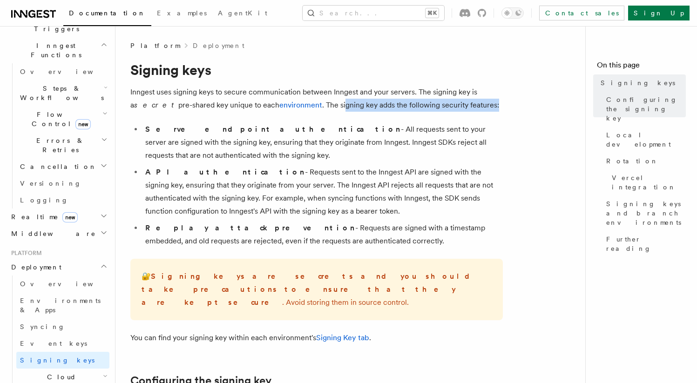  Describe the element at coordinates (644, 244) in the screenshot. I see `a: Further reading` at that location.